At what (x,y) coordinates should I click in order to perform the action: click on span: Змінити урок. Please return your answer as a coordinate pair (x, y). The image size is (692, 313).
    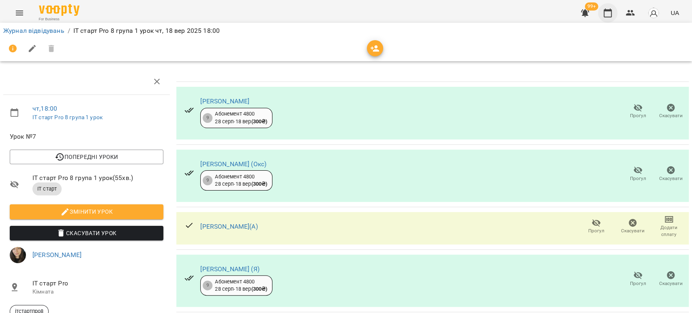
    Looking at the image, I should click on (86, 212).